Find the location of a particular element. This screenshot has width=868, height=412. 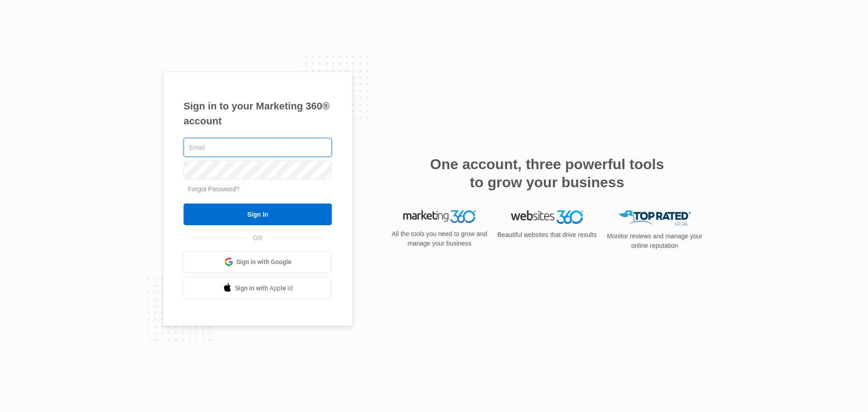

h1: Sign in to your Marketing 360® account is located at coordinates (258, 113).